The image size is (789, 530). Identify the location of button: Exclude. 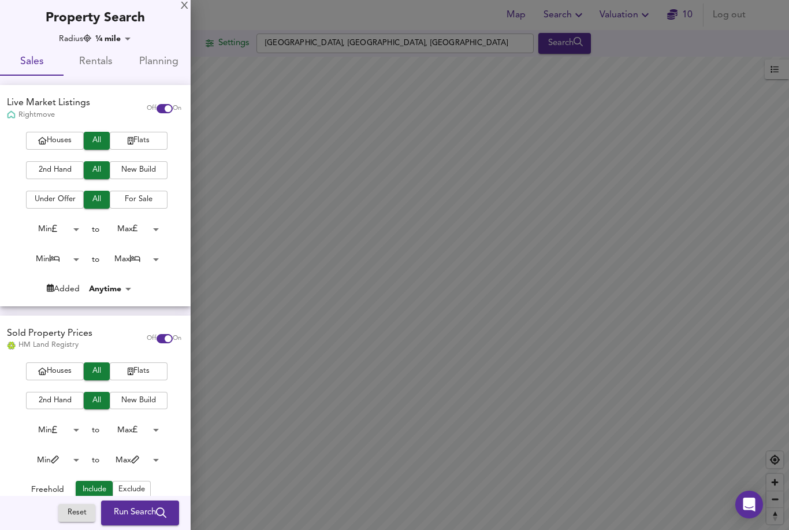
(132, 489).